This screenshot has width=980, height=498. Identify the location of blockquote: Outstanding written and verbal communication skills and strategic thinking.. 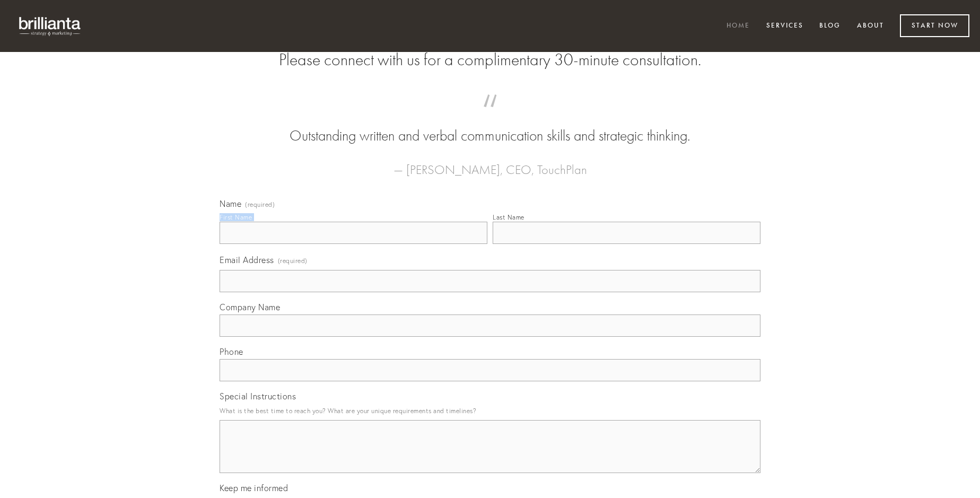
(490, 126).